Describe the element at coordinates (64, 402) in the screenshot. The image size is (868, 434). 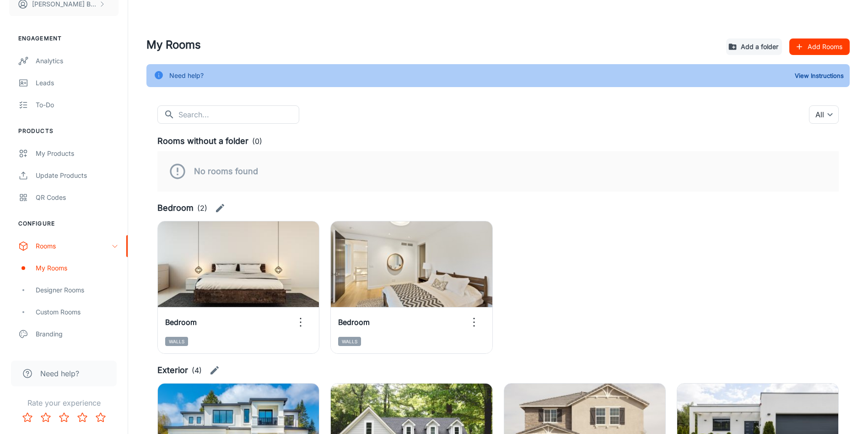
I see `p: Rate your experience` at that location.